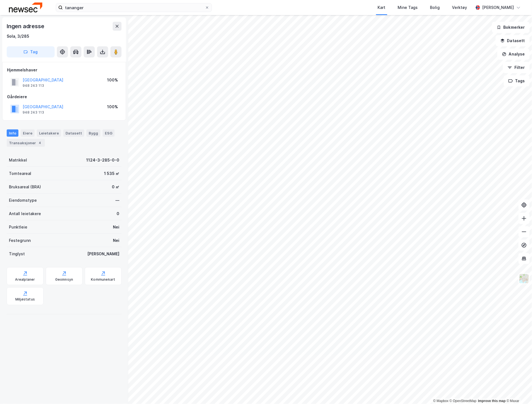  What do you see at coordinates (26, 143) in the screenshot?
I see `div: Transaksjoner` at bounding box center [26, 143].